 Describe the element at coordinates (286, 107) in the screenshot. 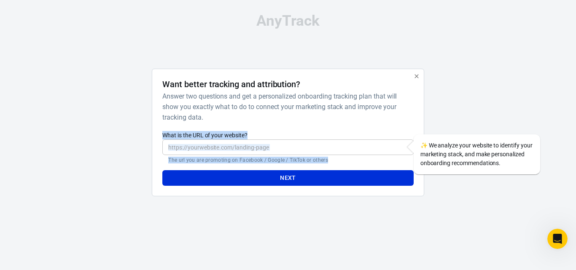

I see `h6: Answer two questions and get a personalized onboarding tracking plan that will show you exactly w...` at that location.